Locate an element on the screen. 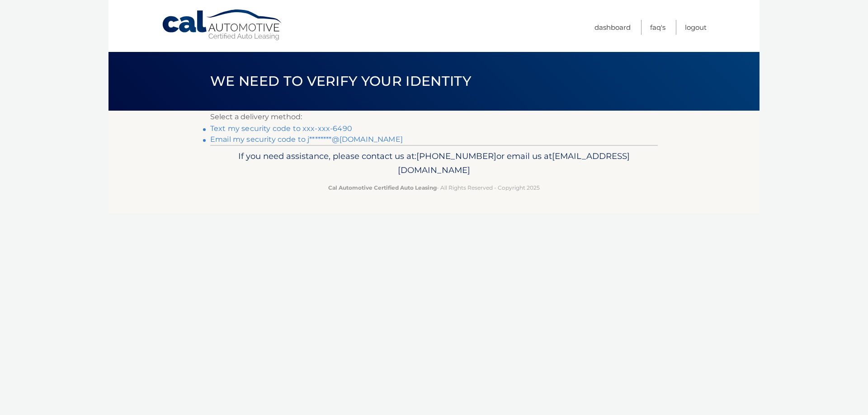 This screenshot has height=415, width=868. p: If you need assistance, please contact us at: or email us at is located at coordinates (434, 164).